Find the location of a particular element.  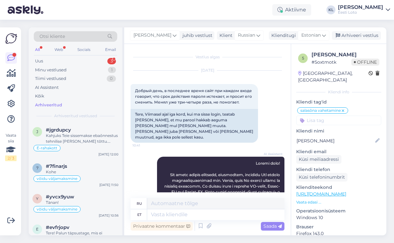

div: Arhiveeri vestlus is located at coordinates (356, 35).